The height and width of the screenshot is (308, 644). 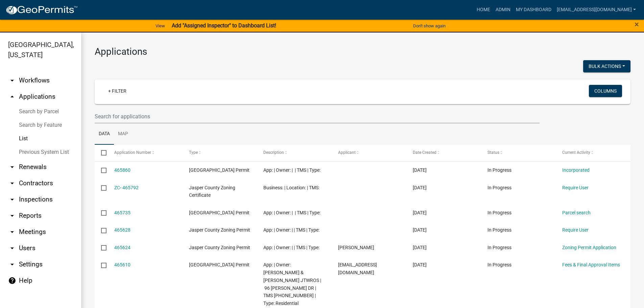 What do you see at coordinates (122, 265) in the screenshot?
I see `a: 465610` at bounding box center [122, 265].